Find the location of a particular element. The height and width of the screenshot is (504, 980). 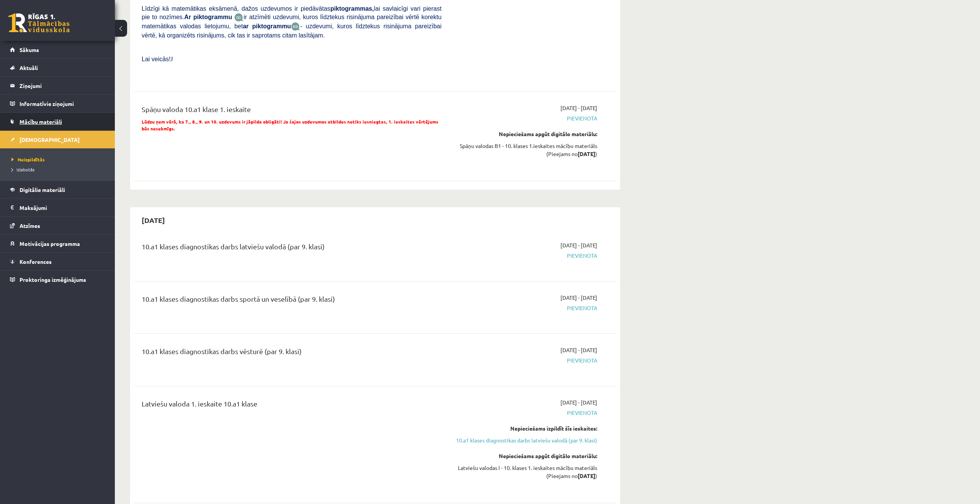

span: Neizpildītās is located at coordinates (28, 159).